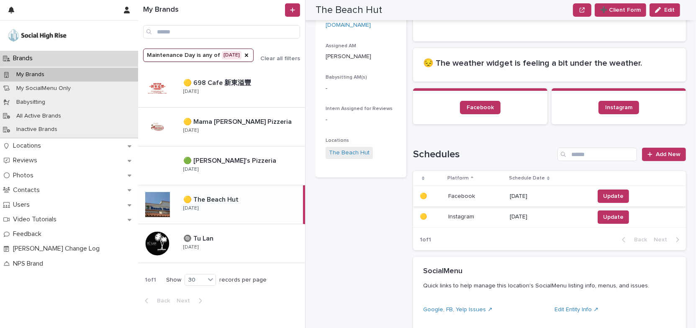 The width and height of the screenshot is (696, 328). I want to click on p: NPS Brand, so click(30, 264).